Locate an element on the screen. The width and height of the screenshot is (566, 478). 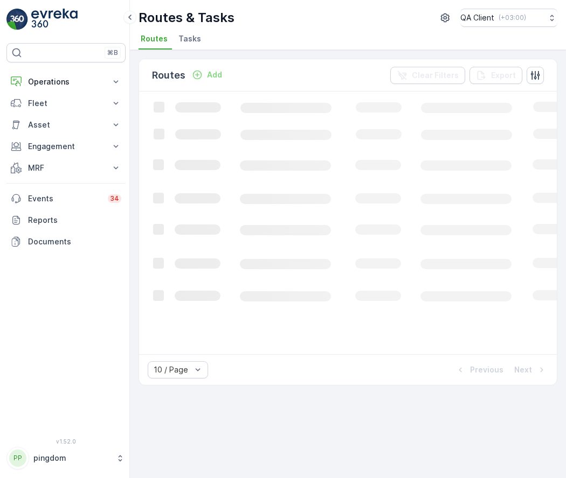
p: Export is located at coordinates (503, 75).